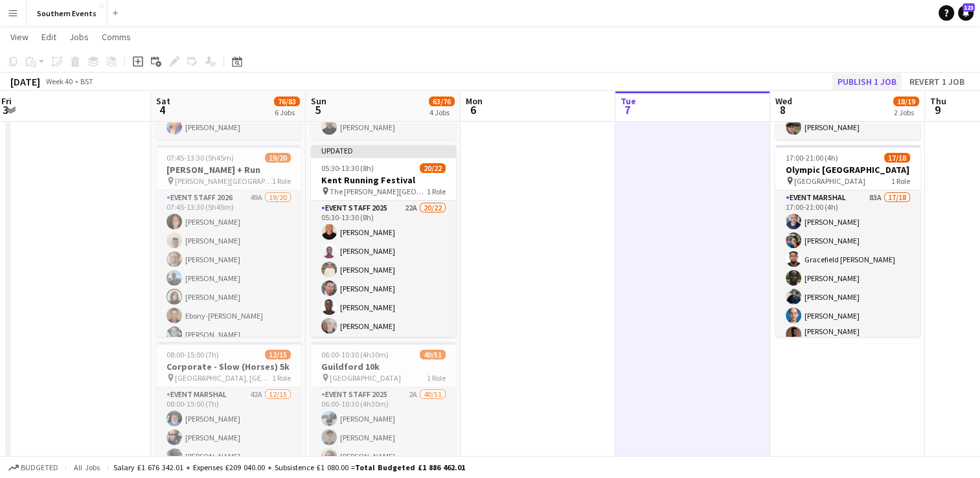  Describe the element at coordinates (287, 112) in the screenshot. I see `div: 6 Jobs` at that location.